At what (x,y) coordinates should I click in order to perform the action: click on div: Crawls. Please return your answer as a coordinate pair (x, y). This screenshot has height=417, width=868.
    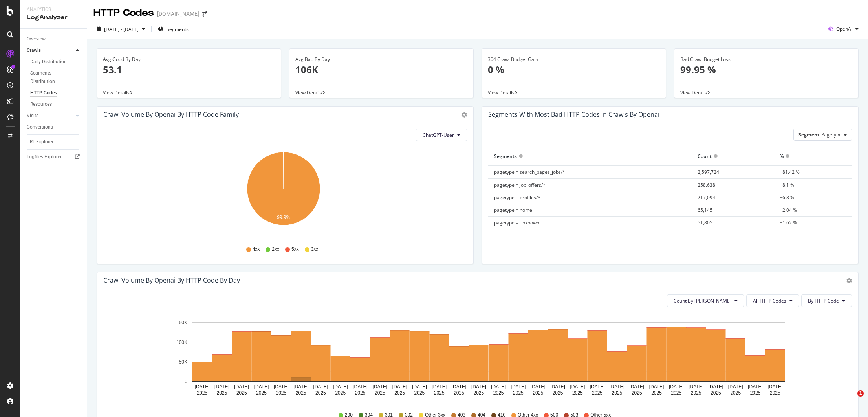
    Looking at the image, I should click on (34, 50).